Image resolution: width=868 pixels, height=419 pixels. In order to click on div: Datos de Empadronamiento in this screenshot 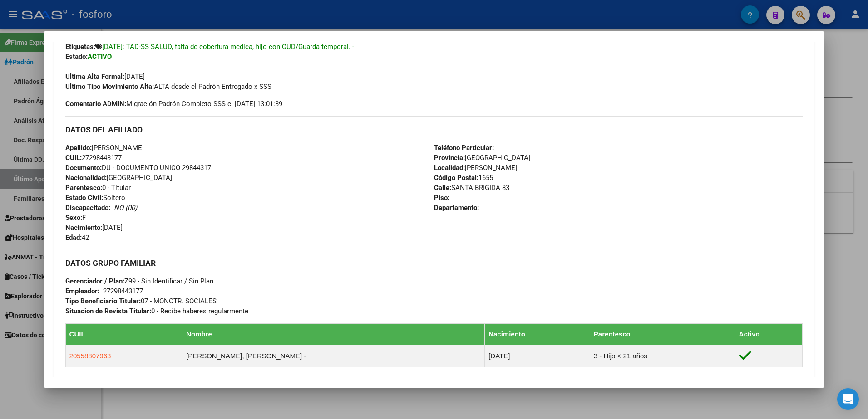, I will do `click(434, 194)`.